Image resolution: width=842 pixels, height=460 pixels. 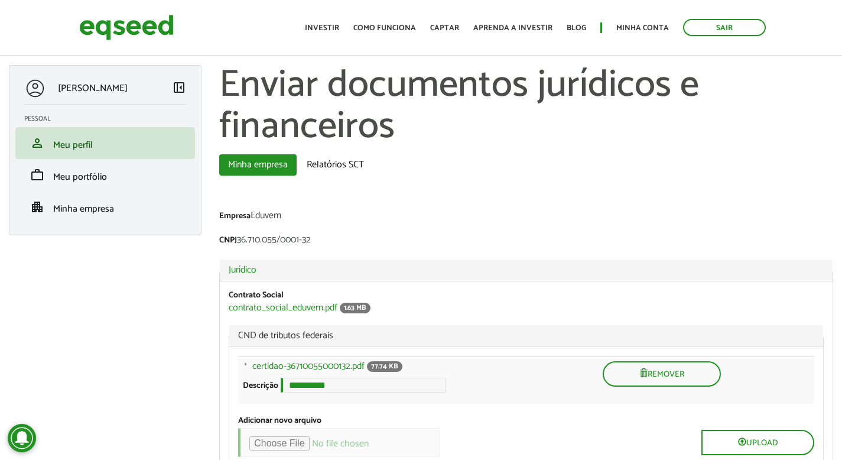 I want to click on img: EqSeed, so click(x=126, y=27).